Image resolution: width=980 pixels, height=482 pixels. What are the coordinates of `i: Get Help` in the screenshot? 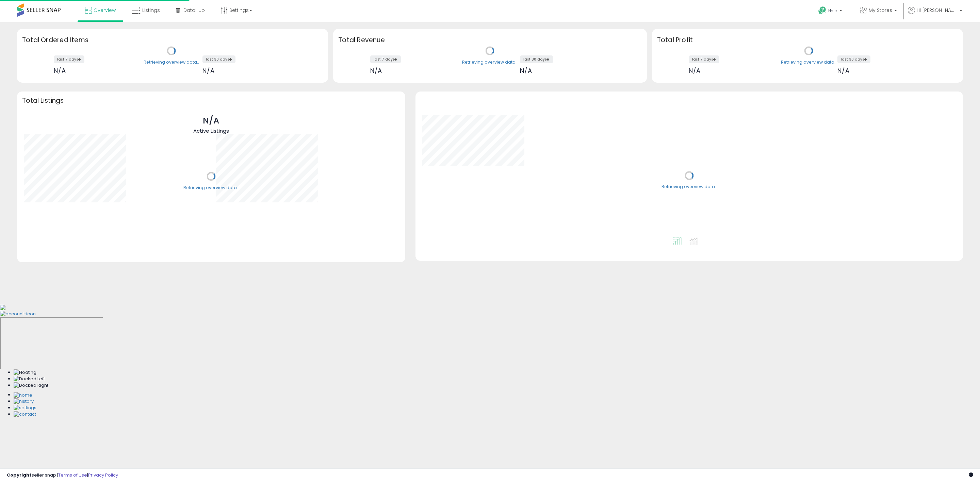 It's located at (823, 10).